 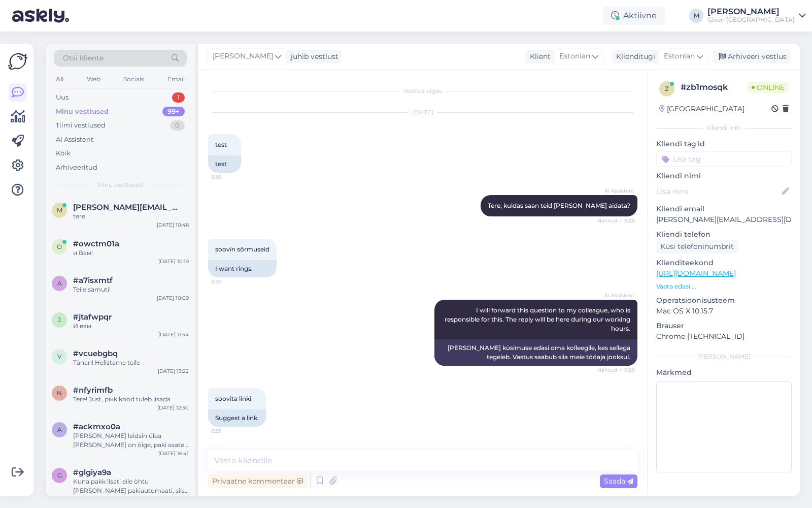 What do you see at coordinates (93, 79) in the screenshot?
I see `div: Web` at bounding box center [93, 79].